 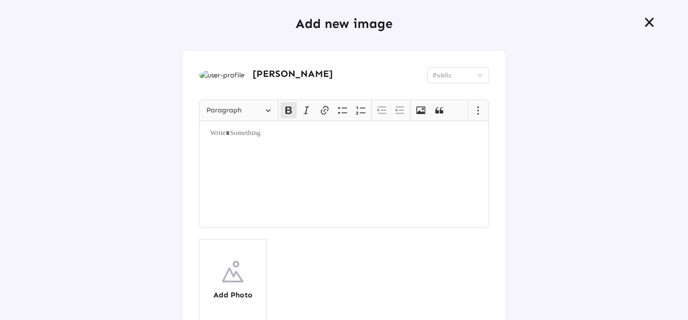 What do you see at coordinates (221, 75) in the screenshot?
I see `img: user-profile` at bounding box center [221, 75].